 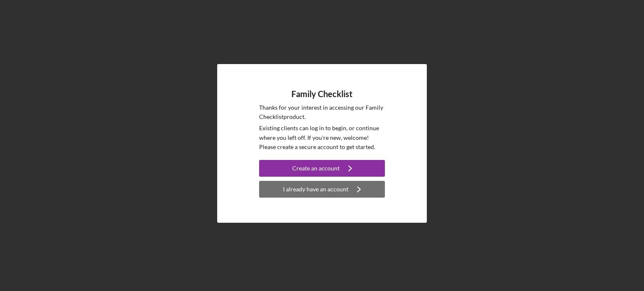 What do you see at coordinates (322, 94) in the screenshot?
I see `h4: Family Checklist` at bounding box center [322, 94].